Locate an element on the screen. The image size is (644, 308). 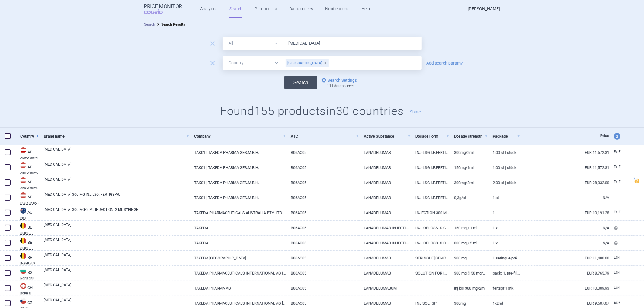
a: 300 mg is located at coordinates (469, 258).